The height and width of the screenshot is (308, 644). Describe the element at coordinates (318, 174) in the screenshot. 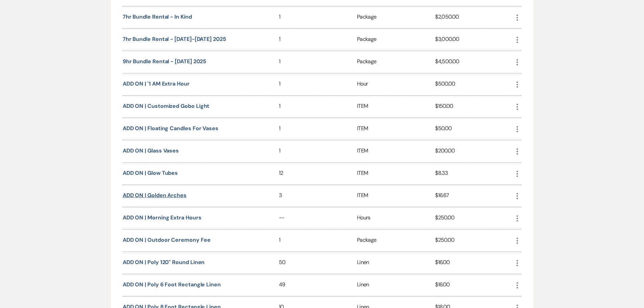

I see `div: 12` at that location.